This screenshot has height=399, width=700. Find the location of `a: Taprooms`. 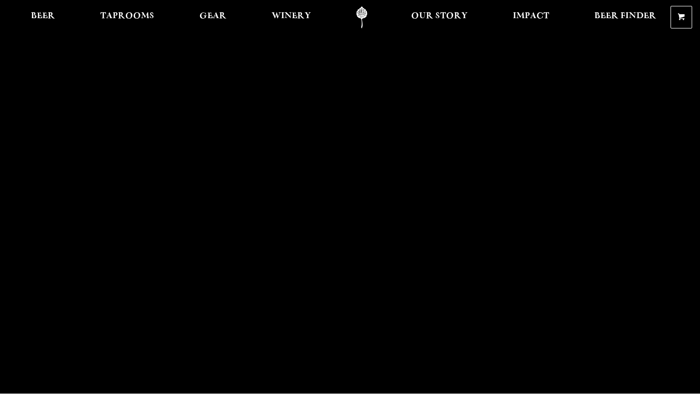

a: Taprooms is located at coordinates (127, 17).